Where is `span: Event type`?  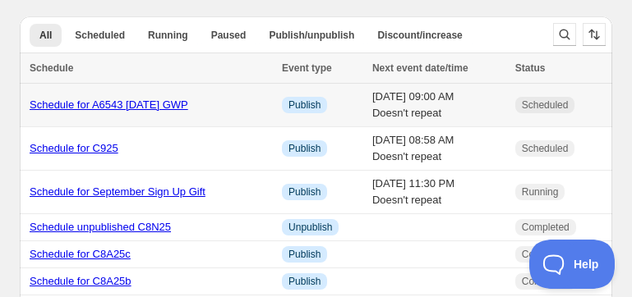
span: Event type is located at coordinates (306, 68).